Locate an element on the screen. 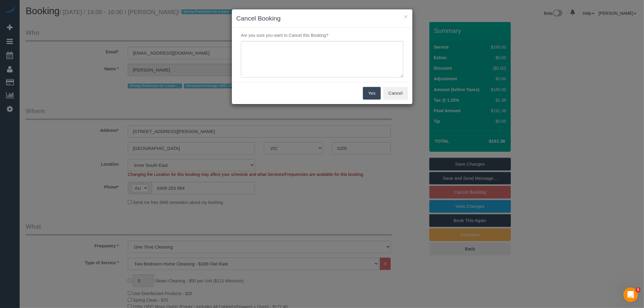 The width and height of the screenshot is (644, 308). span: 5 is located at coordinates (638, 290).